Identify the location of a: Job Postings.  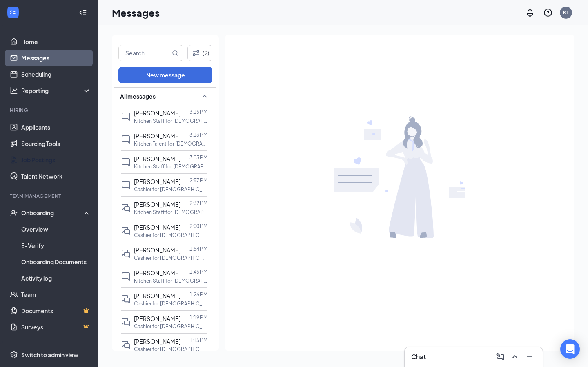
(56, 160).